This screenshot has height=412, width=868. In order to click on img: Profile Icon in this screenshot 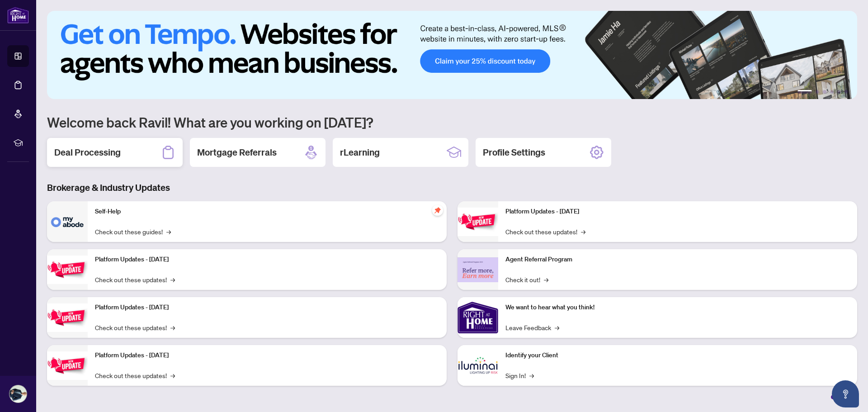, I will do `click(18, 394)`.